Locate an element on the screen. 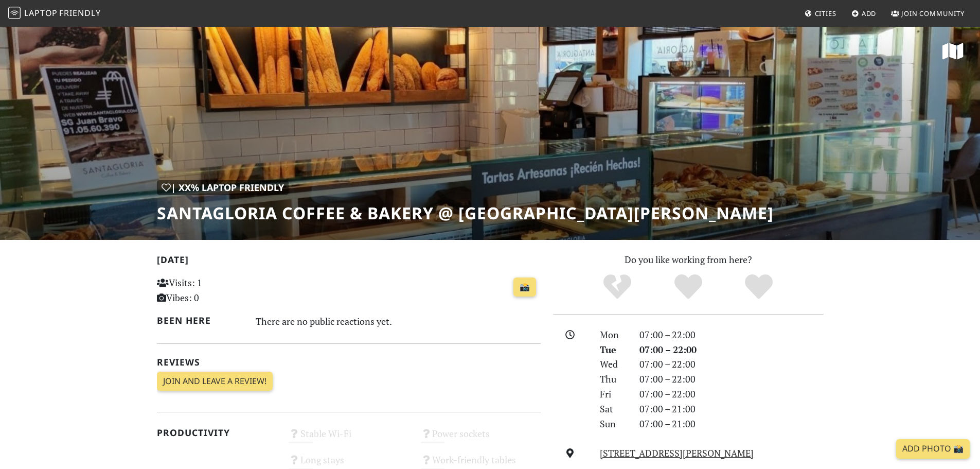  span: Laptop is located at coordinates (41, 13).